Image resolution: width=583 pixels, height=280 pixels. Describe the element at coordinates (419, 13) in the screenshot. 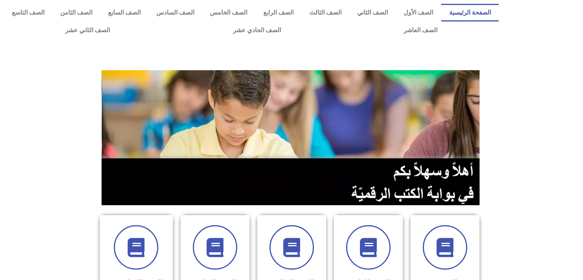

I see `a: الصف الأول` at that location.